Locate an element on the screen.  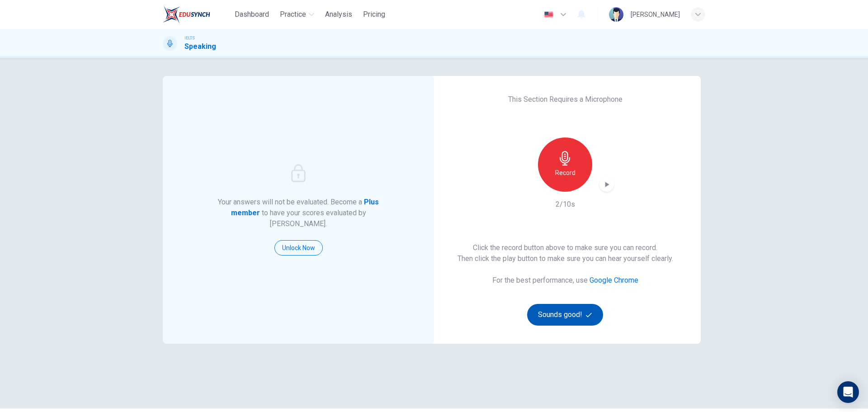
h6: This Section Requires a Microphone is located at coordinates (565, 99).